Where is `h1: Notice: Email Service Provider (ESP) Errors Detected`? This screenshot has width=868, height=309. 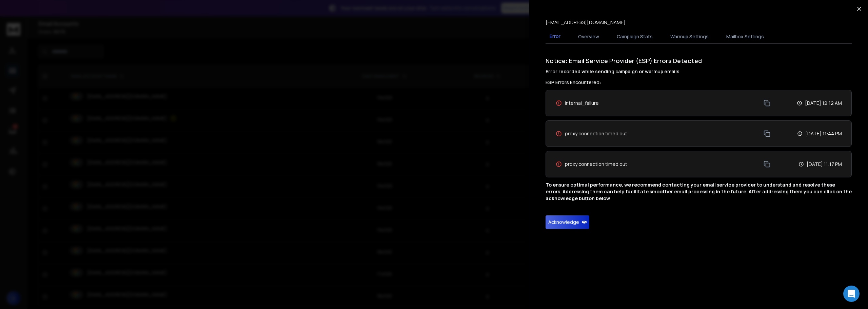 h1: Notice: Email Service Provider (ESP) Errors Detected is located at coordinates (699, 65).